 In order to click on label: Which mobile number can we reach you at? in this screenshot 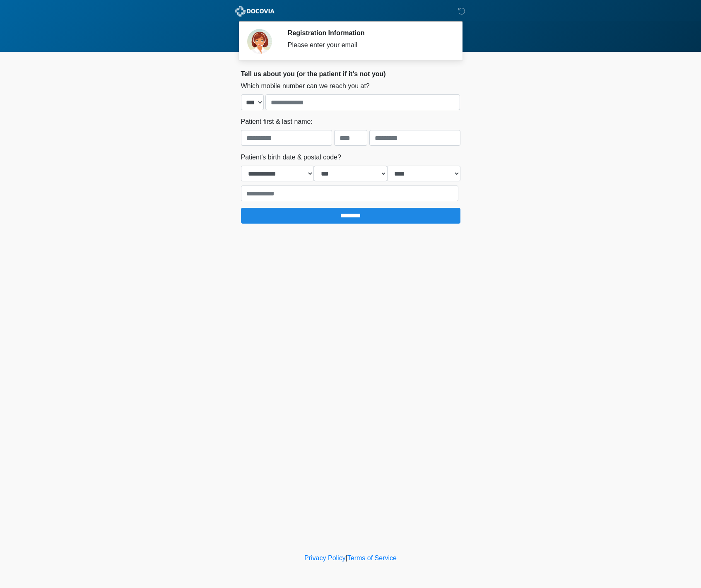, I will do `click(305, 86)`.